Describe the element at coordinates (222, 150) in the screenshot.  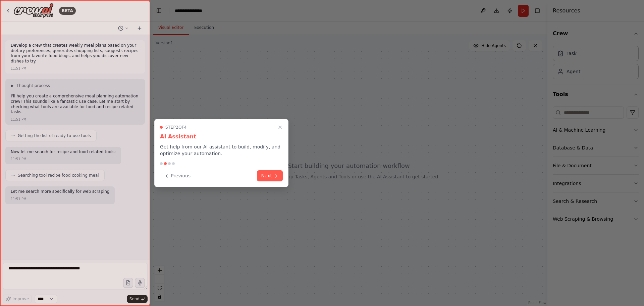
I see `p: Get help from our AI assistant to build, modify, and optimize your automation.` at that location.